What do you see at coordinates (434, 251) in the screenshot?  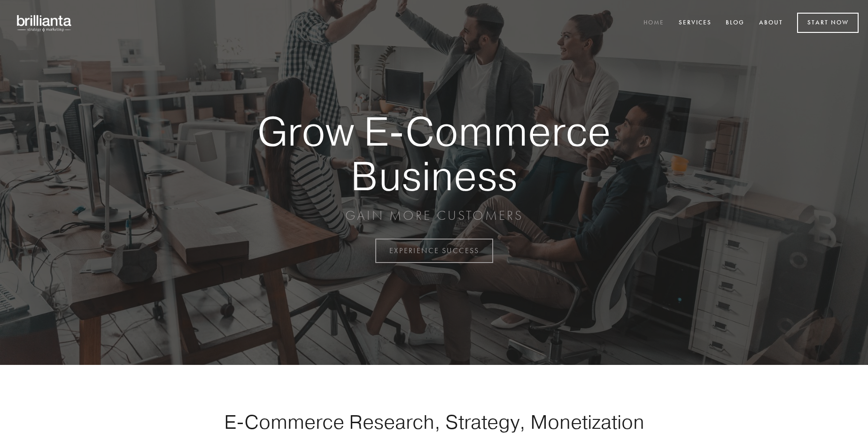 I see `a: EXPERIENCE SUCCESS` at bounding box center [434, 251].